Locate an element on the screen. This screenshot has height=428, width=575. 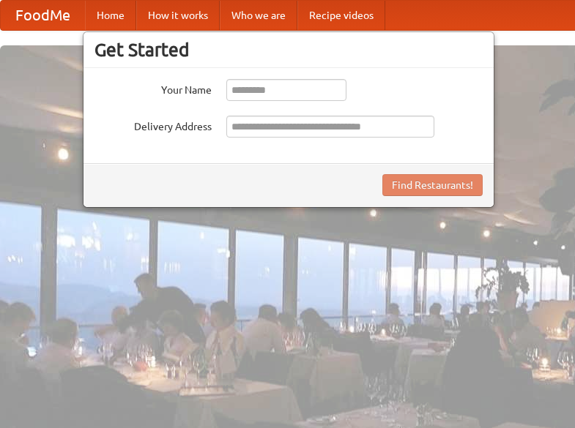
label: Your Name is located at coordinates (153, 88).